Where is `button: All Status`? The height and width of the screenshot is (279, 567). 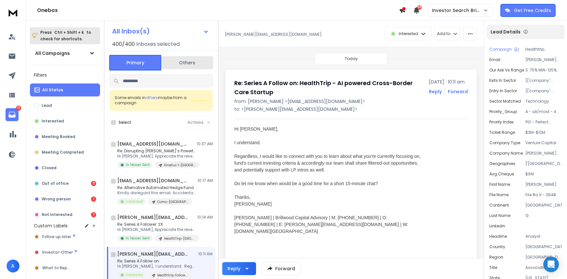 button: All Status is located at coordinates (65, 90).